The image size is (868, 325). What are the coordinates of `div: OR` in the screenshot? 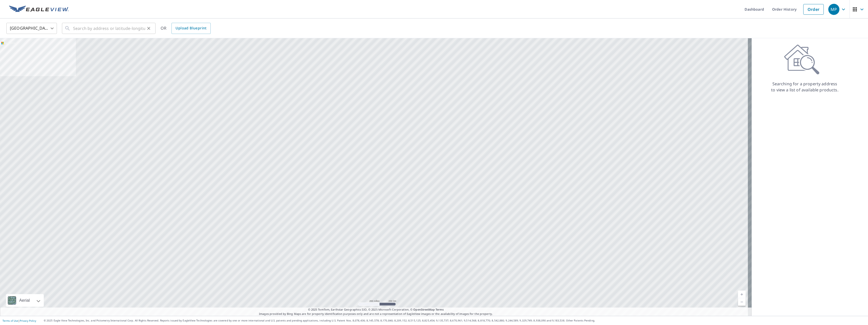 It's located at (186, 29).